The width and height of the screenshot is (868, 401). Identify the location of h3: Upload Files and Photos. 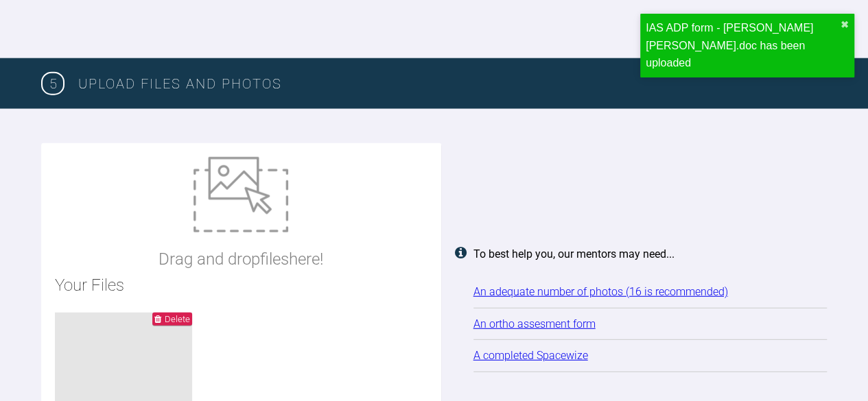
(452, 84).